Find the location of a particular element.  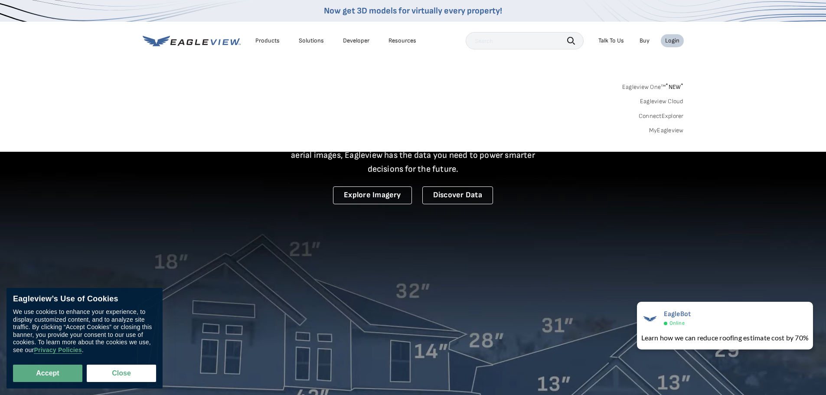

div: Learn how we can reduce roofing estimate cost by 70% is located at coordinates (725, 338).